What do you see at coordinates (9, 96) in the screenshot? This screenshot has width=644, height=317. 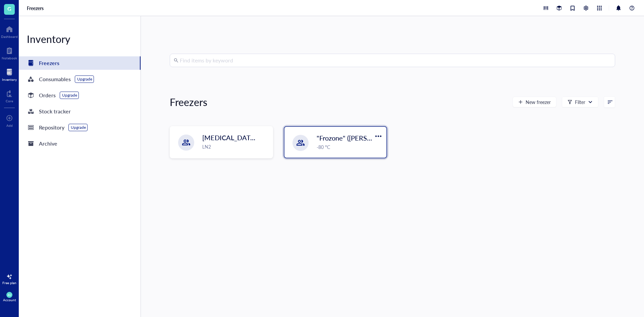 I see `a: Core` at bounding box center [9, 96].